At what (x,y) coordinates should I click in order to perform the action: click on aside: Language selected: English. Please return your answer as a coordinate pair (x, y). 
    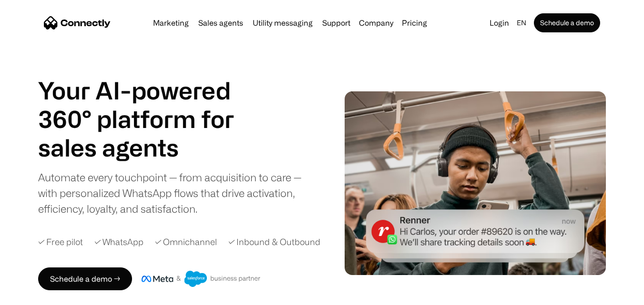
    Looking at the image, I should click on (33, 294).